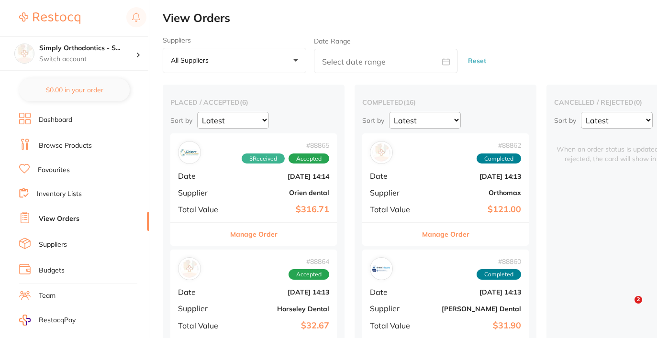 The width and height of the screenshot is (657, 338). Describe the element at coordinates (47, 320) in the screenshot. I see `a: RestocqPay` at that location.